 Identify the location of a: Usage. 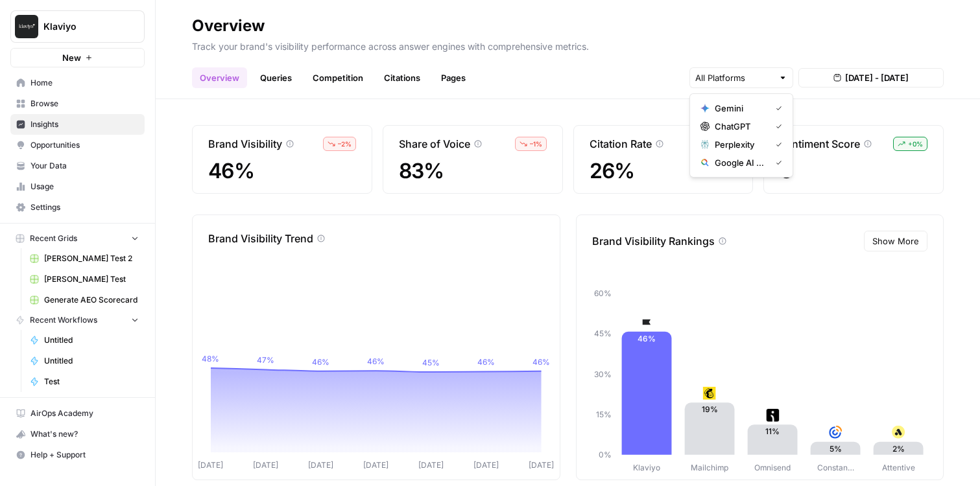
(77, 187).